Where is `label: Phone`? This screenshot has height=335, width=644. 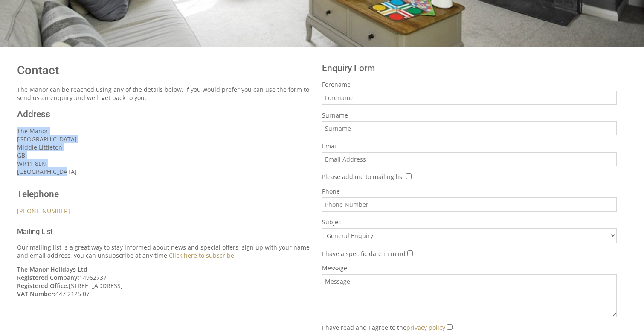
label: Phone is located at coordinates (469, 191).